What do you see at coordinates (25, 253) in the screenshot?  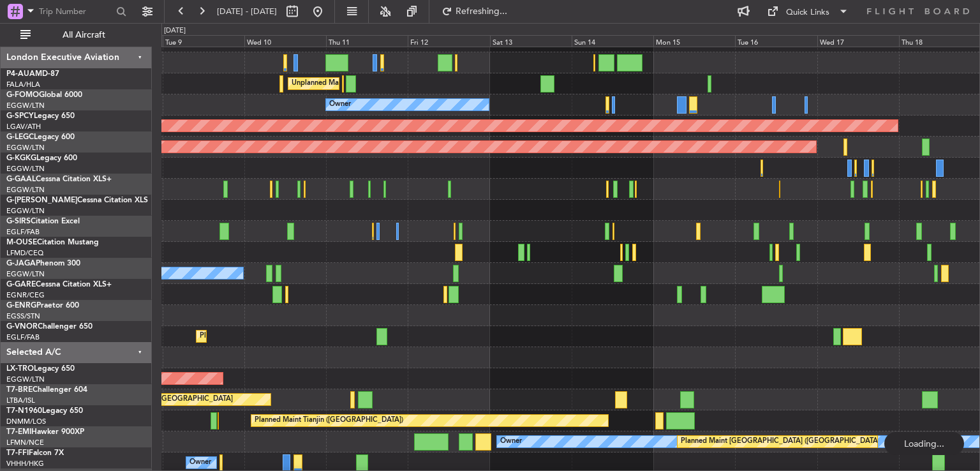 I see `a: LFMD/CEQ` at bounding box center [25, 253].